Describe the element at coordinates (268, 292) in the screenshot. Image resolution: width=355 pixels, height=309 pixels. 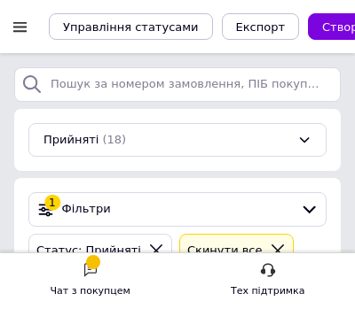
I see `div: Тех підтримка` at that location.